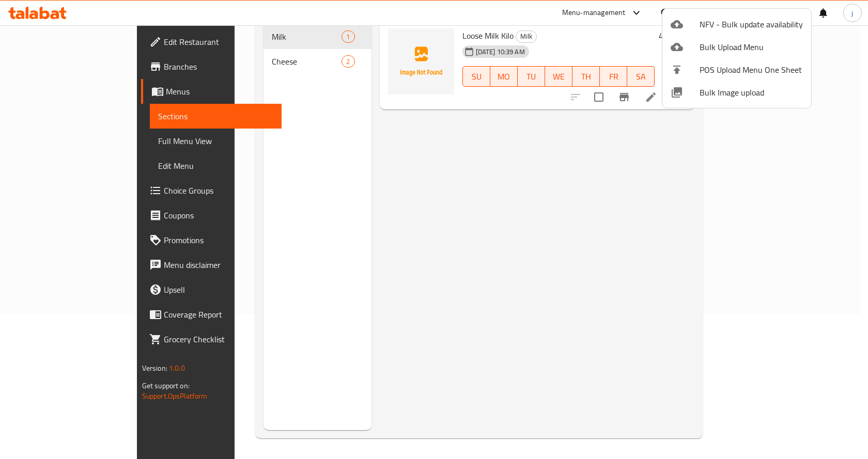 The height and width of the screenshot is (459, 868). Describe the element at coordinates (736, 70) in the screenshot. I see `li: POS Upload Menu One Sheet` at that location.